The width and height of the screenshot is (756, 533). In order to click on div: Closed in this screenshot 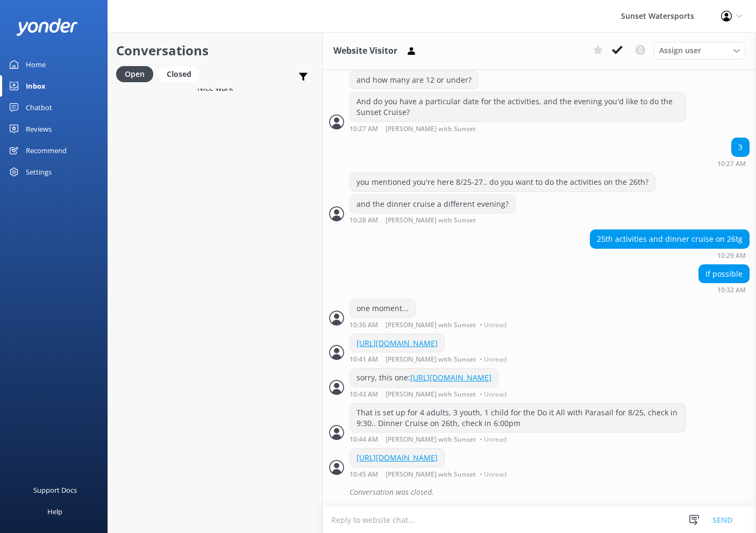, I will do `click(179, 74)`.